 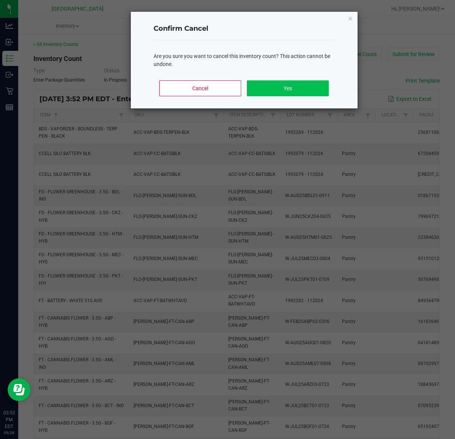 What do you see at coordinates (351, 18) in the screenshot?
I see `button: Close` at bounding box center [351, 18].